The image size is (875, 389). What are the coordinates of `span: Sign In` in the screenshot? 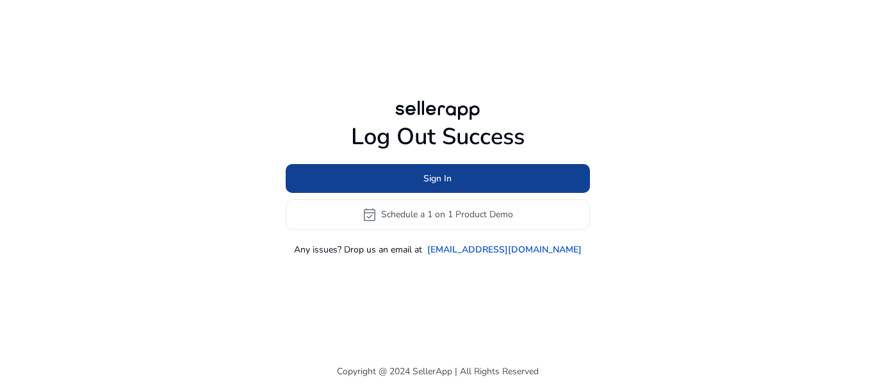 It's located at (437, 178).